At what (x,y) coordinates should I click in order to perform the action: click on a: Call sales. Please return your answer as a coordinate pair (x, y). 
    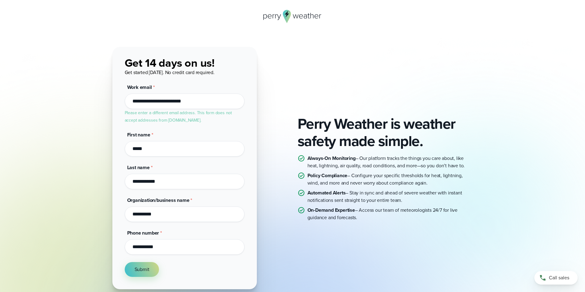
    Looking at the image, I should click on (556, 278).